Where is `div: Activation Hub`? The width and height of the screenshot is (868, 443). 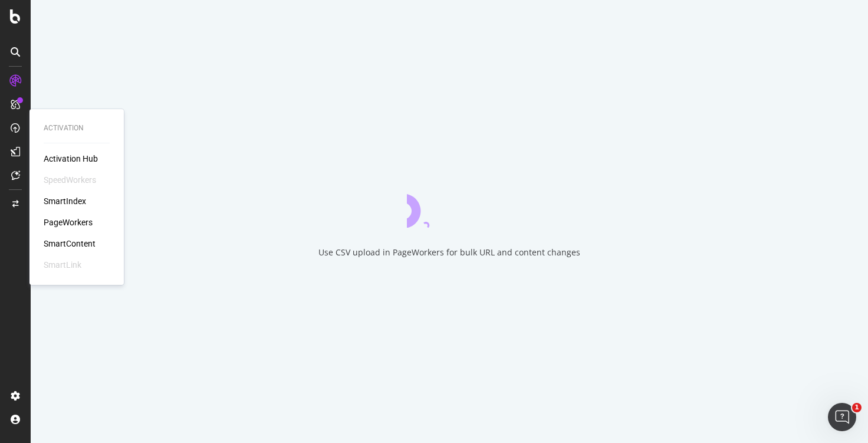
div: Activation Hub is located at coordinates (71, 159).